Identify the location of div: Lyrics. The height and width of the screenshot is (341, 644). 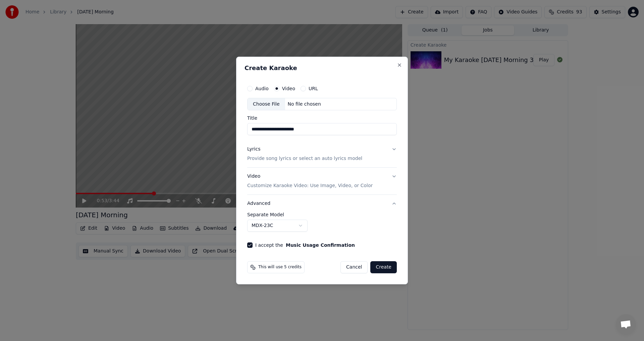
(253, 150).